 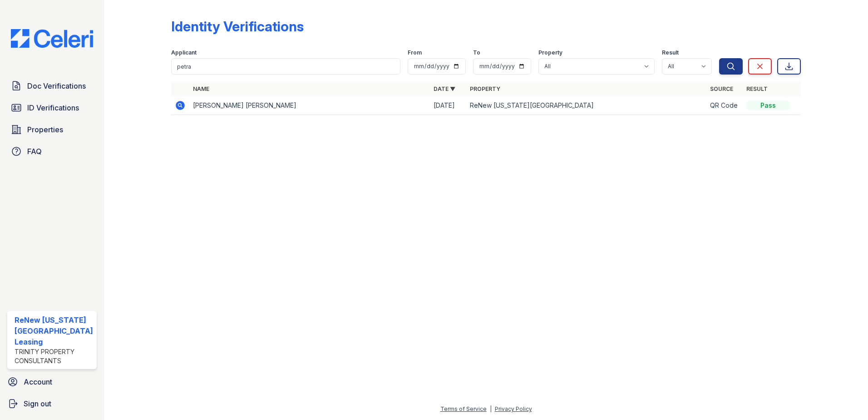 What do you see at coordinates (56, 86) in the screenshot?
I see `span: Doc Verifications` at bounding box center [56, 86].